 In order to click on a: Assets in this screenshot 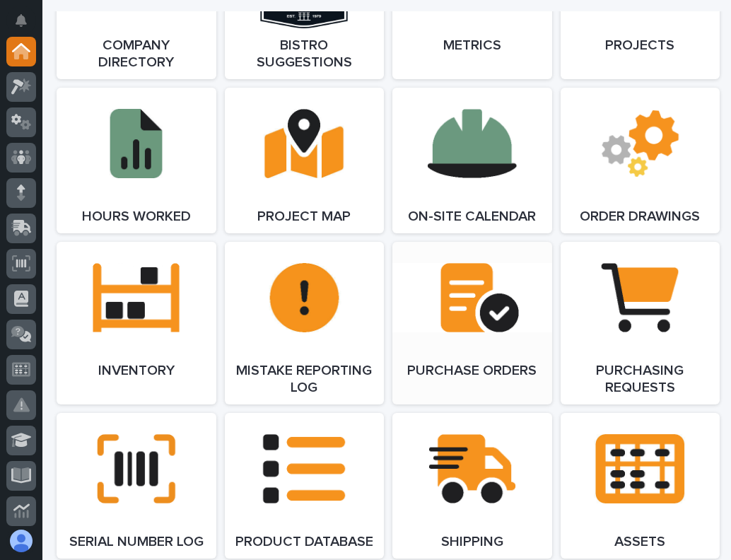, I will do `click(640, 486)`.